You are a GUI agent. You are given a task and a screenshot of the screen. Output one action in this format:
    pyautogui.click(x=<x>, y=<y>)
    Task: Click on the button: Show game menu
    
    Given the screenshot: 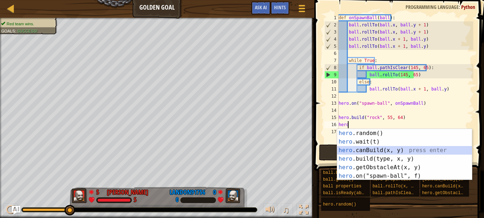 What is the action you would take?
    pyautogui.click(x=302, y=10)
    